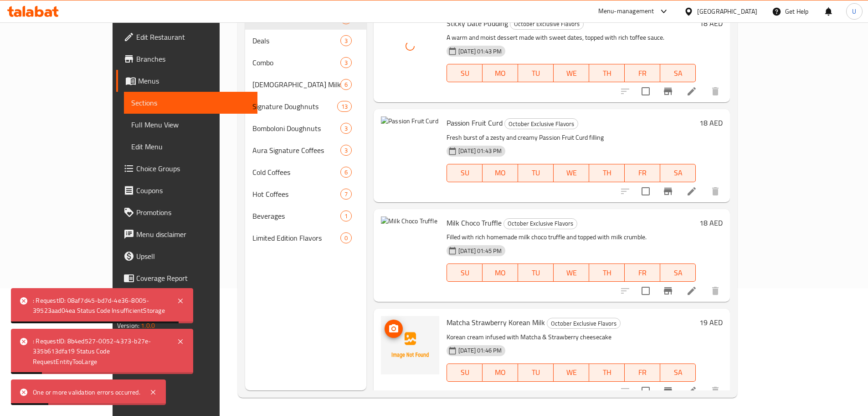 The image size is (868, 416). Describe the element at coordinates (306, 128) in the screenshot. I see `div: Bomboloni Doughnuts3` at that location.